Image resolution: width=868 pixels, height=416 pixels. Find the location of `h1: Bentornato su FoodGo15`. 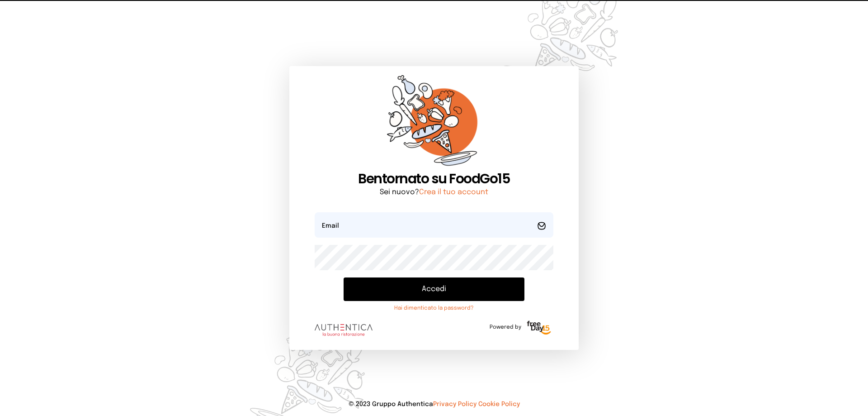

h1: Bentornato su FoodGo15 is located at coordinates (434, 179).